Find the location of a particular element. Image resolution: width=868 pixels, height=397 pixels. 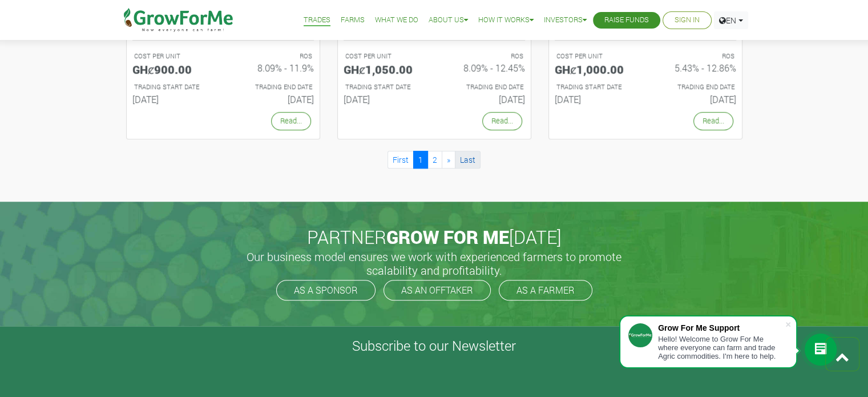

a: Maize Trade 2025 Q2(Maize Trade) COST PER UNIT GHȼ1,000.00 ROS 5.43% - 12.86% TRADING START DATE ... is located at coordinates (646, 61).